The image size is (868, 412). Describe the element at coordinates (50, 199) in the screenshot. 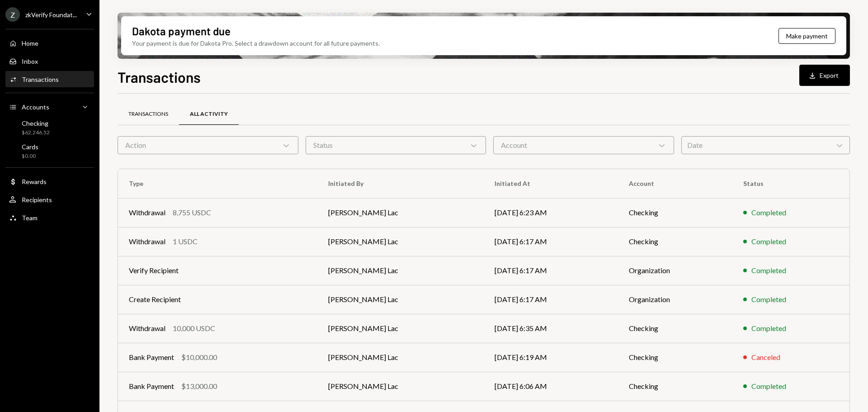

I see `a: Recipients` at that location.